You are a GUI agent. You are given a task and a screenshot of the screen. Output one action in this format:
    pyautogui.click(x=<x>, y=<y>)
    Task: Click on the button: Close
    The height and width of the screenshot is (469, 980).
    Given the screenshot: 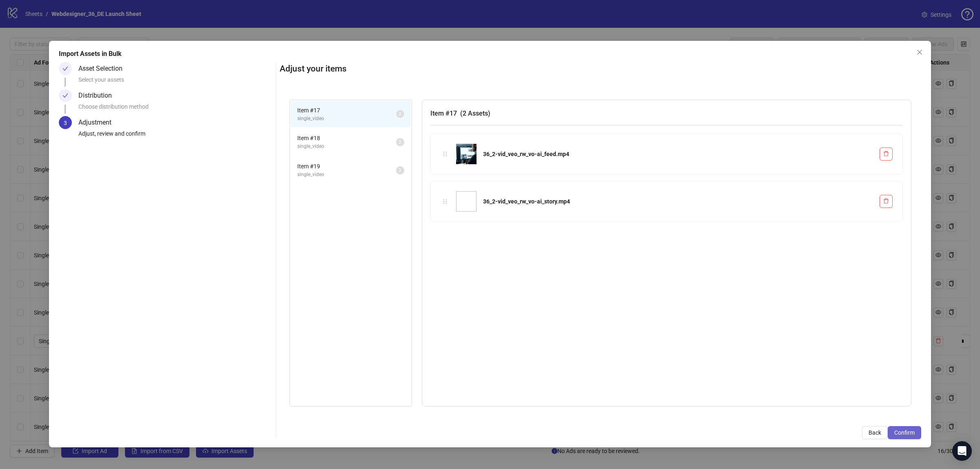 What is the action you would take?
    pyautogui.click(x=920, y=52)
    